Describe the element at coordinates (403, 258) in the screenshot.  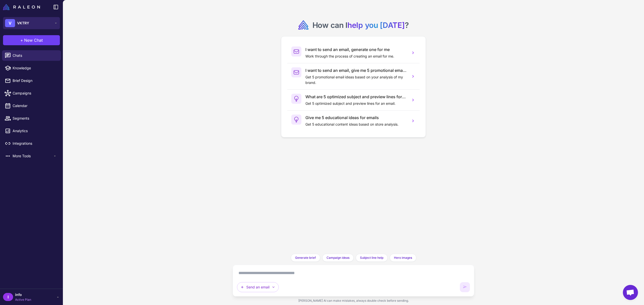
I see `button: Hero images` at that location.